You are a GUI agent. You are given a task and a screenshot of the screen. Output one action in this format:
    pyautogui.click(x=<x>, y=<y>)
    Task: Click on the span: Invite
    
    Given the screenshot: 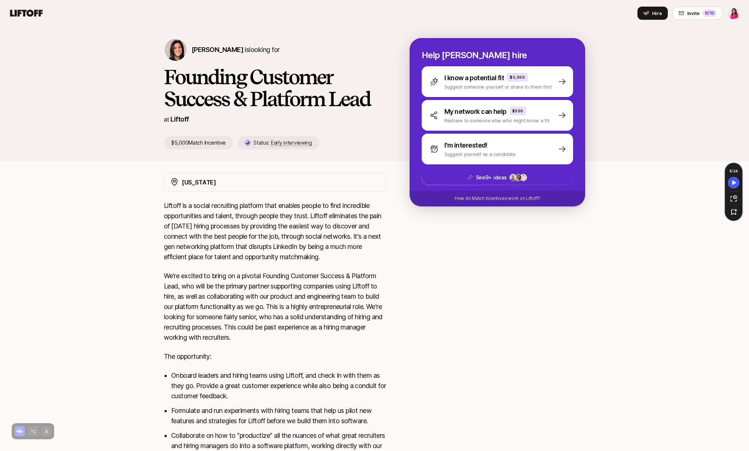 What is the action you would take?
    pyautogui.click(x=694, y=13)
    